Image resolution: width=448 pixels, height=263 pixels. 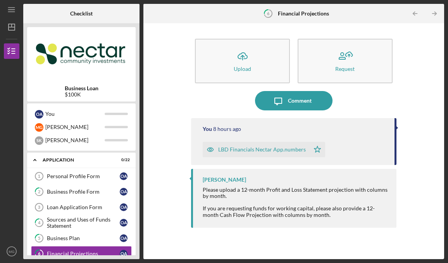 What do you see at coordinates (83, 223) in the screenshot?
I see `div: Sources and Uses of Funds Statement` at bounding box center [83, 223].